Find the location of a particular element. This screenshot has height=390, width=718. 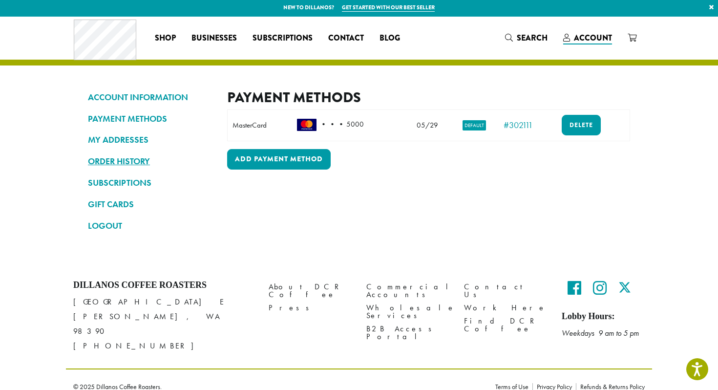

span: Shop is located at coordinates (165, 38).